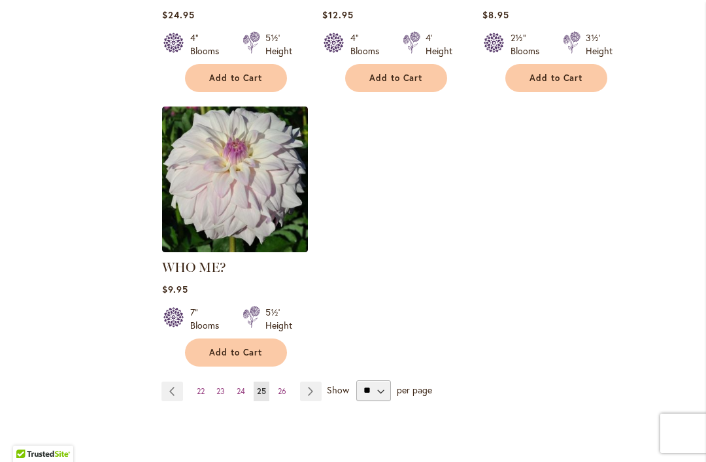  What do you see at coordinates (282, 392) in the screenshot?
I see `a: 26` at bounding box center [282, 392].